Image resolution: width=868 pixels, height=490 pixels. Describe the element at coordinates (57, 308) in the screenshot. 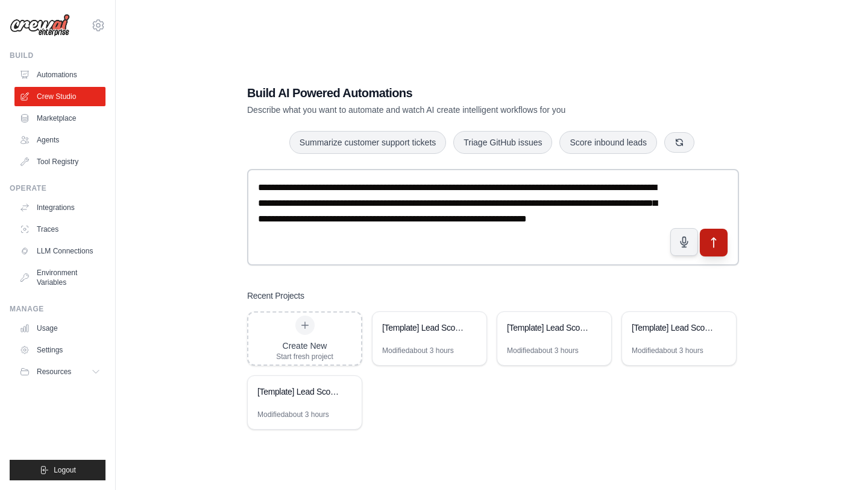

I see `div: Manage` at that location.